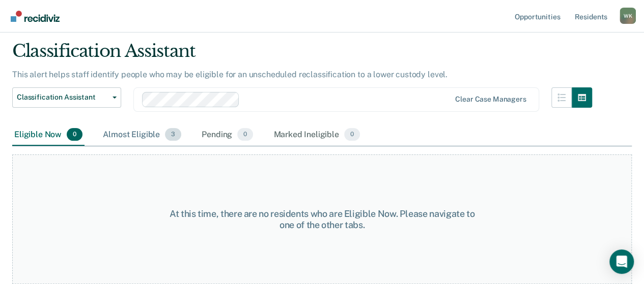 This screenshot has height=284, width=644. Describe the element at coordinates (66, 97) in the screenshot. I see `button: Classification Assistant` at that location.